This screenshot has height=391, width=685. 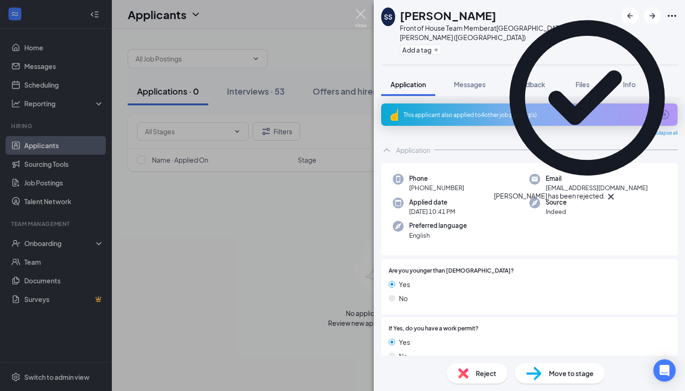 I want to click on div: This applicant also applied to 4 other job posting(s), so click(x=528, y=115).